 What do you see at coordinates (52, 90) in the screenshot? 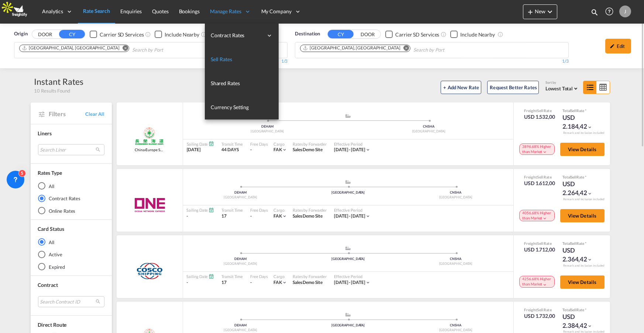
I see `span: 10 Results Found` at bounding box center [52, 90].